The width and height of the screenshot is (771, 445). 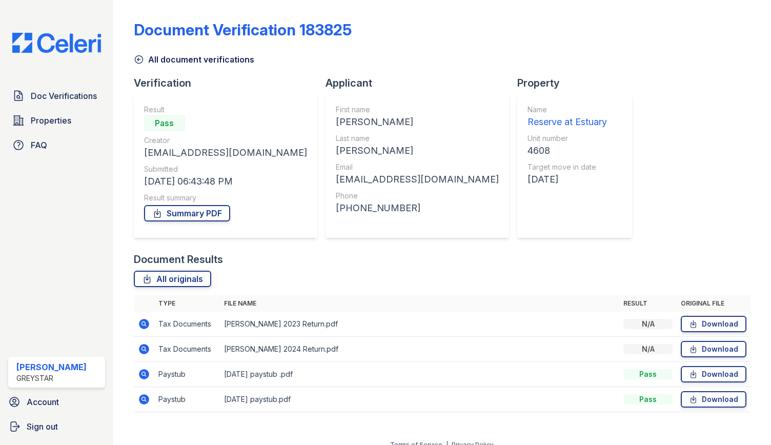 What do you see at coordinates (225, 198) in the screenshot?
I see `div: Result summary` at bounding box center [225, 198].